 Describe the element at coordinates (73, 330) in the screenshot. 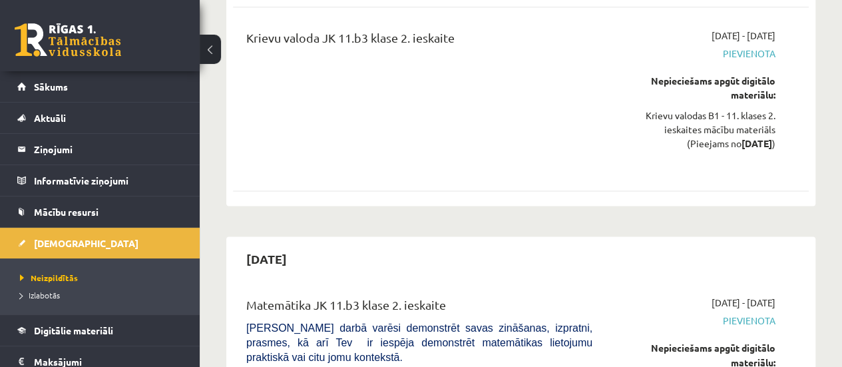

I see `span: Digitālie materiāli` at that location.